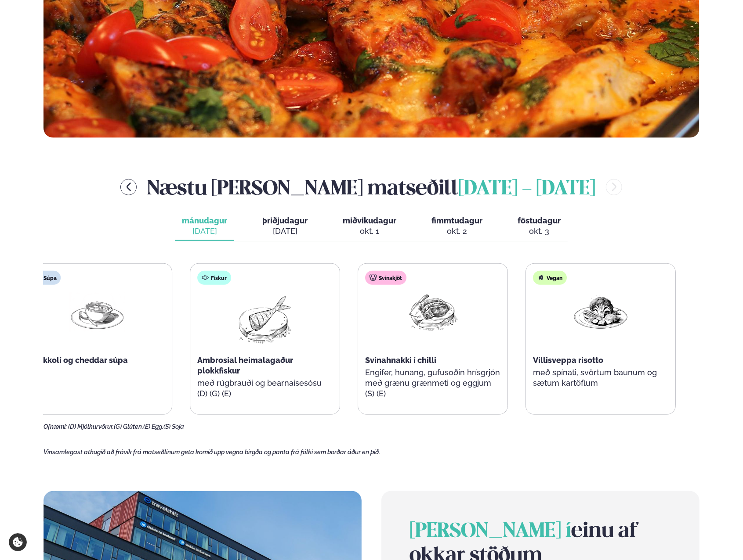 The width and height of the screenshot is (743, 560). Describe the element at coordinates (539, 226) in the screenshot. I see `button: föstudagur okt. 3` at that location.